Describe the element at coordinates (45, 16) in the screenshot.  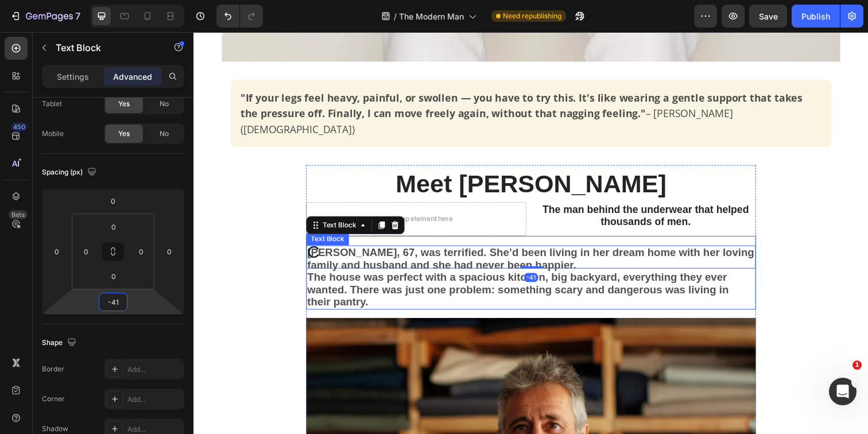
I see `button: 7` at that location.